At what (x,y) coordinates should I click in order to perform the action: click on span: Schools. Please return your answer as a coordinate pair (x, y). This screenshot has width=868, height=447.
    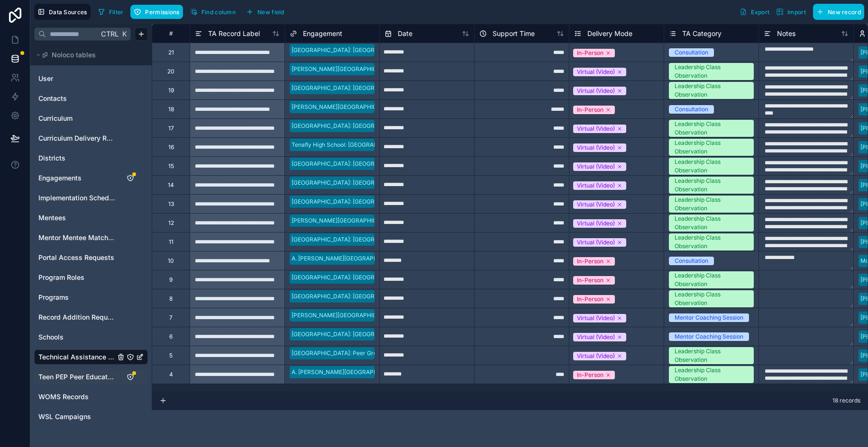
    Looking at the image, I should click on (50, 337).